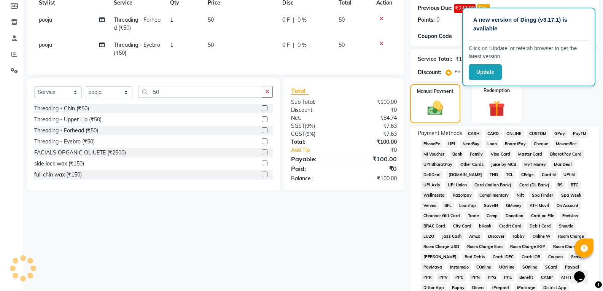 The image size is (603, 291). I want to click on span: Gcash, so click(576, 257).